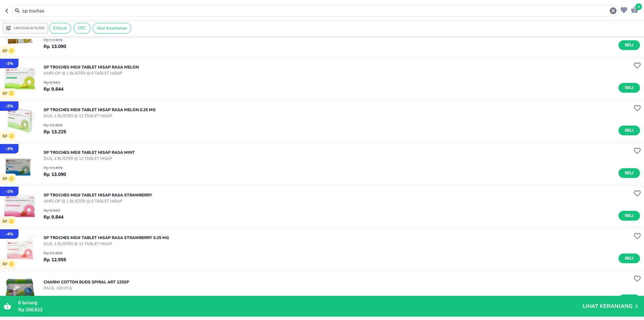 This screenshot has width=644, height=320. Describe the element at coordinates (634, 9) in the screenshot. I see `button: 6` at that location.